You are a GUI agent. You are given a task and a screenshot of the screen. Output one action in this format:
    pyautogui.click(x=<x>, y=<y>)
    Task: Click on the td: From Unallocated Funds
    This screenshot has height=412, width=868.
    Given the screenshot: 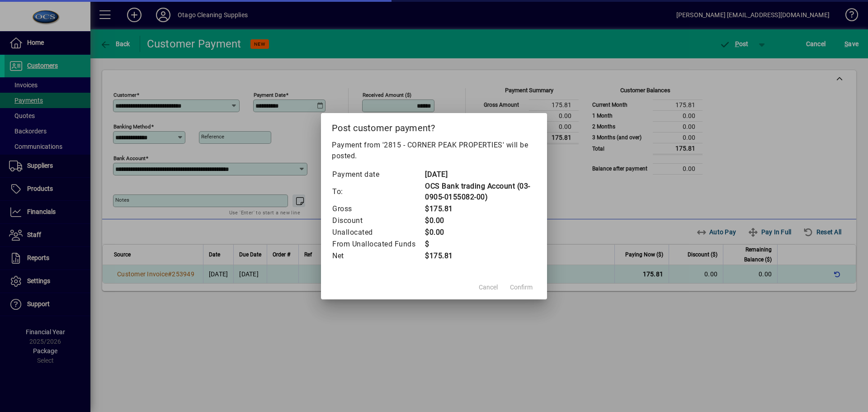 What is the action you would take?
    pyautogui.click(x=378, y=244)
    